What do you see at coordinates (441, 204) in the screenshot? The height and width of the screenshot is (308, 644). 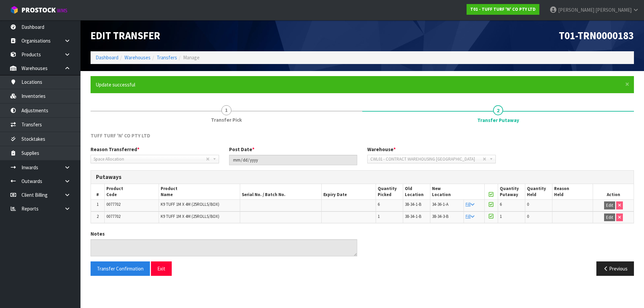 I see `span: 34-36-1-A` at bounding box center [441, 204].